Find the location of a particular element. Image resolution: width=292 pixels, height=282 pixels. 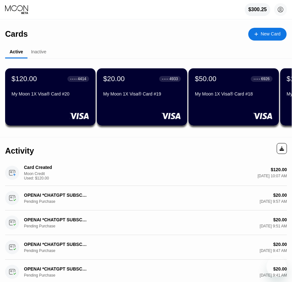

div: My Moon 1X Visa® Card #20 is located at coordinates (50, 94).